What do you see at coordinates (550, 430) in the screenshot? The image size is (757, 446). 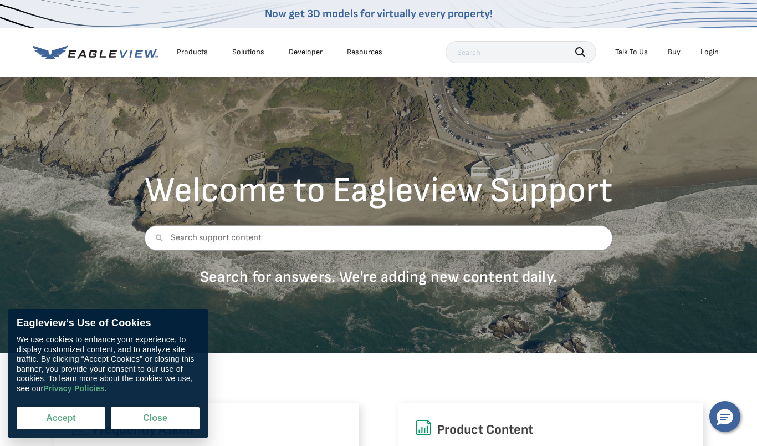 I see `h6: Product Content` at bounding box center [550, 430].